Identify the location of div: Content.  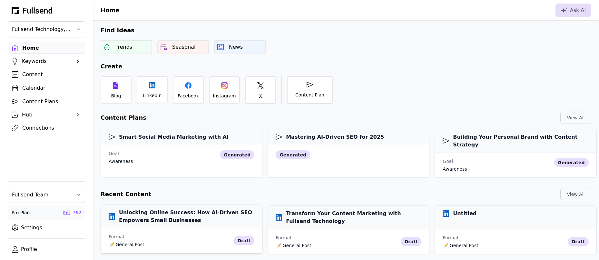
(52, 75).